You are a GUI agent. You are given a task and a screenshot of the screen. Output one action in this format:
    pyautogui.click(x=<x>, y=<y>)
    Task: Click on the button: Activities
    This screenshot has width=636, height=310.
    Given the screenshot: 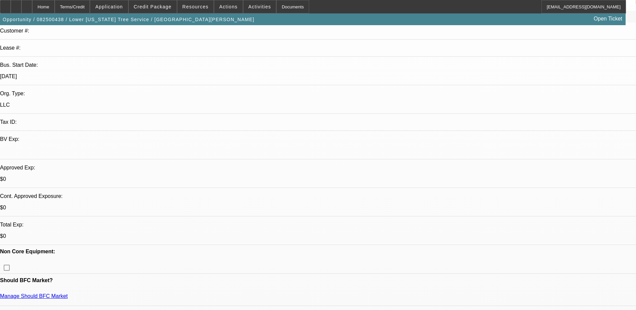 What is the action you would take?
    pyautogui.click(x=260, y=7)
    